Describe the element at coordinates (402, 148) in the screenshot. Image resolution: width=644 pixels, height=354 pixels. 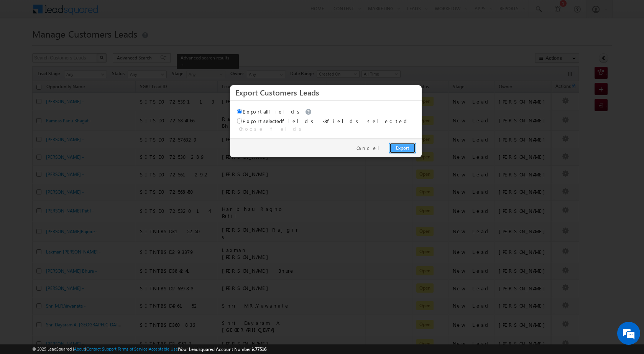
I see `a: Export` at that location.